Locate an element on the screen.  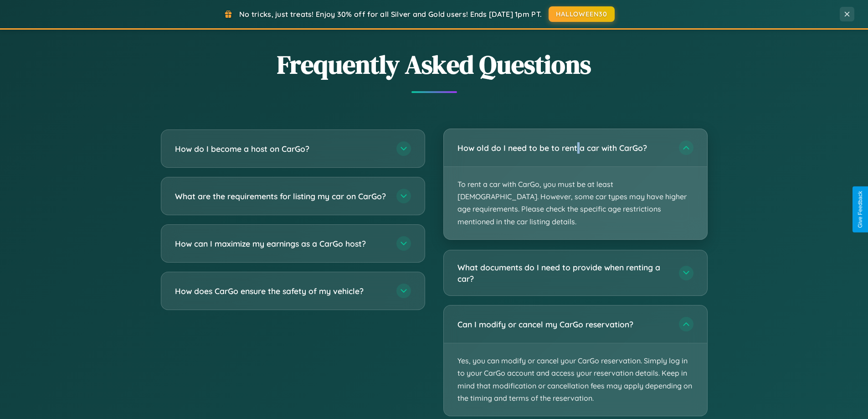
h3: How does CarGo ensure the safety of my vehicle? is located at coordinates (281, 291).